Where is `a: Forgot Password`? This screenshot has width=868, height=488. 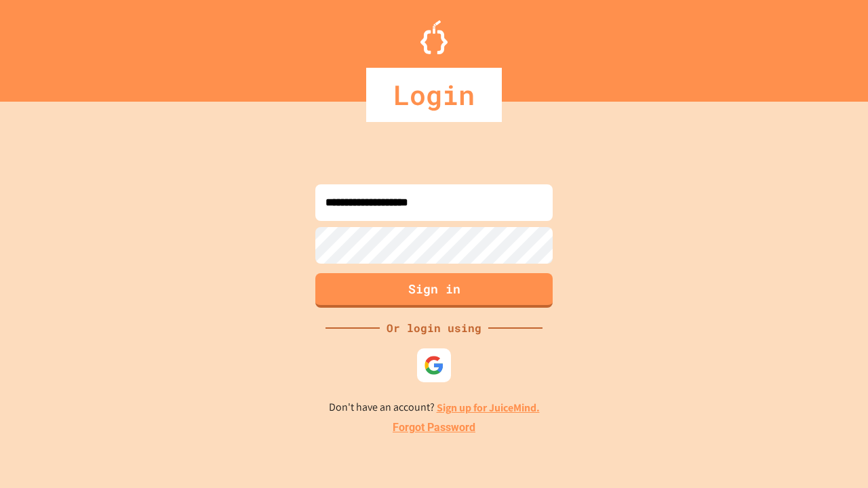 a: Forgot Password is located at coordinates (434, 428).